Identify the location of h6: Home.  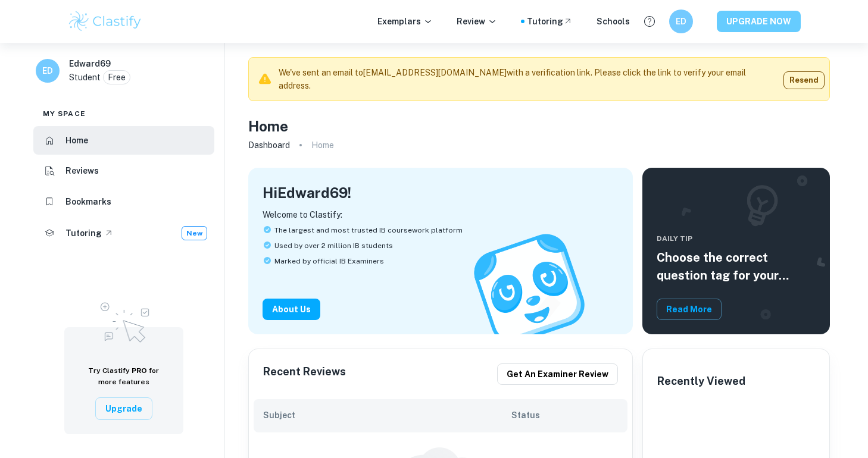
(77, 141).